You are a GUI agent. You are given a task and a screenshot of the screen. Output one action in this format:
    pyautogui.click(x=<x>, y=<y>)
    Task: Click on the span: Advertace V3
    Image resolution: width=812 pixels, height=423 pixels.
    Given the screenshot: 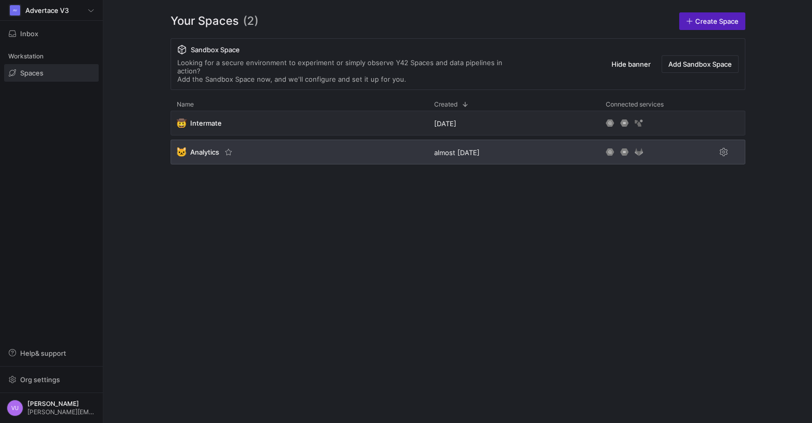 What is the action you would take?
    pyautogui.click(x=47, y=10)
    